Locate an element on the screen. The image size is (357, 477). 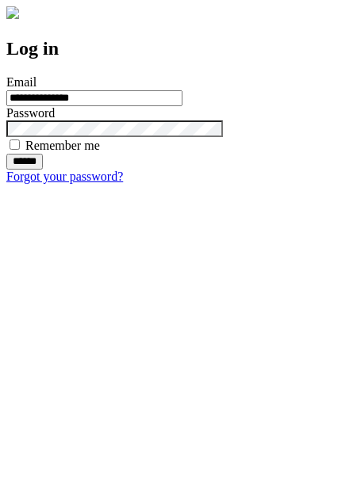
label: Password is located at coordinates (30, 113).